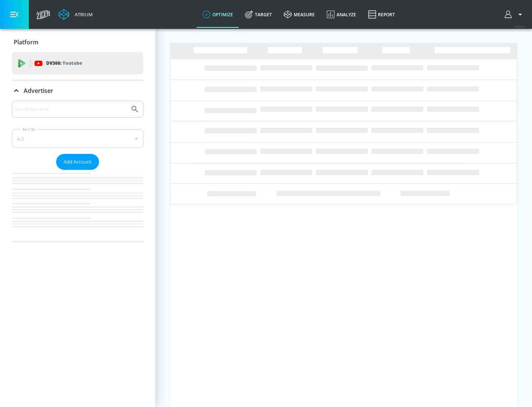  What do you see at coordinates (78, 42) in the screenshot?
I see `div: Platform` at bounding box center [78, 42].